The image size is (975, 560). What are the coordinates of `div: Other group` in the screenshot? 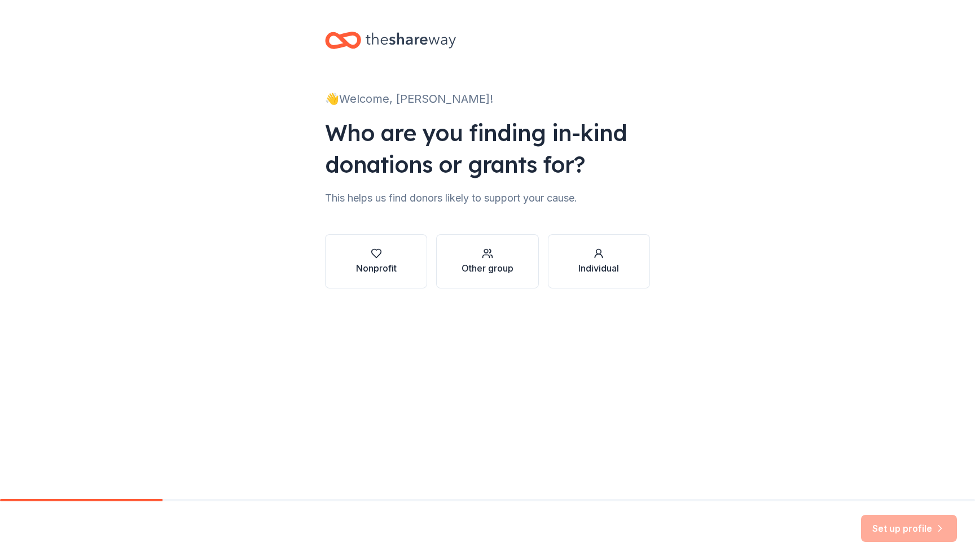 It's located at (488, 268).